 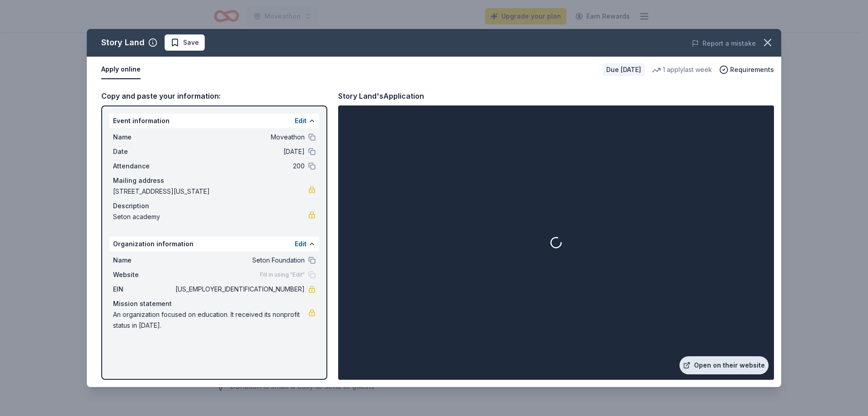 I want to click on div: 1 apply last week, so click(x=681, y=70).